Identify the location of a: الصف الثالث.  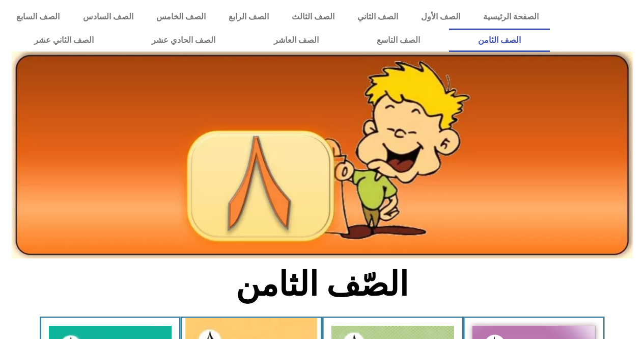
(312, 16).